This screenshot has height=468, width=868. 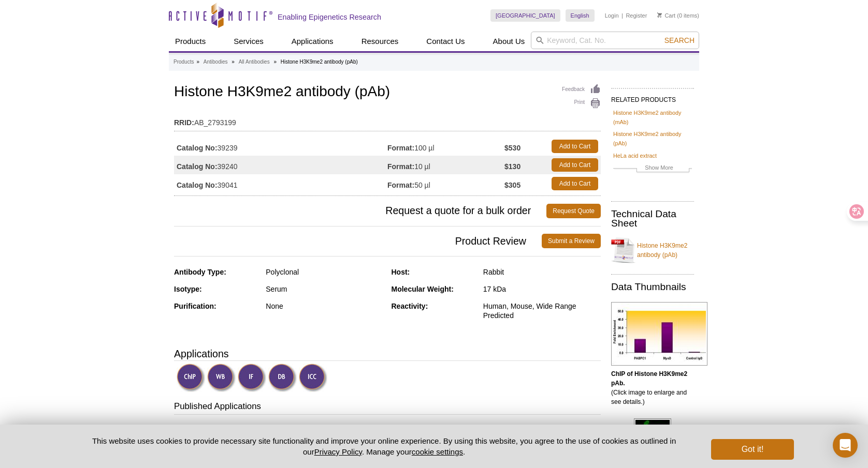 What do you see at coordinates (580, 16) in the screenshot?
I see `a: English` at bounding box center [580, 16].